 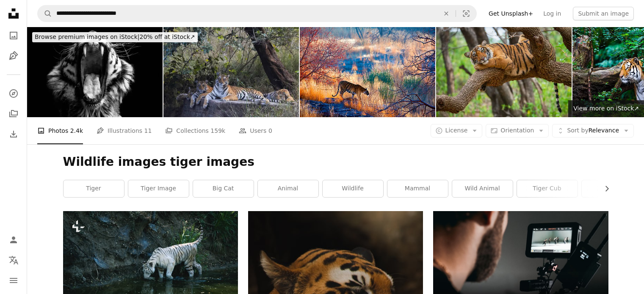 I want to click on form: Find visuals sitewide, so click(x=257, y=14).